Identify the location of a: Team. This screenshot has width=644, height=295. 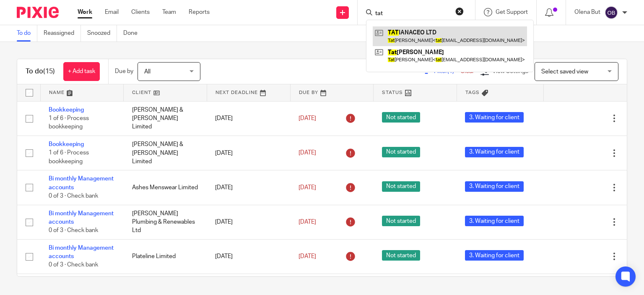
(169, 12).